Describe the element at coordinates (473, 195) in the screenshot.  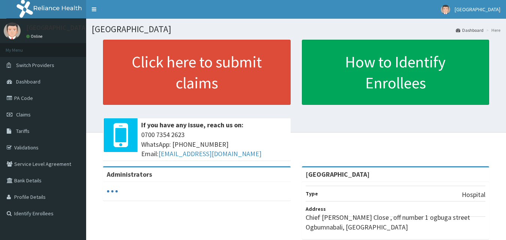
I see `p: Hospital` at that location.